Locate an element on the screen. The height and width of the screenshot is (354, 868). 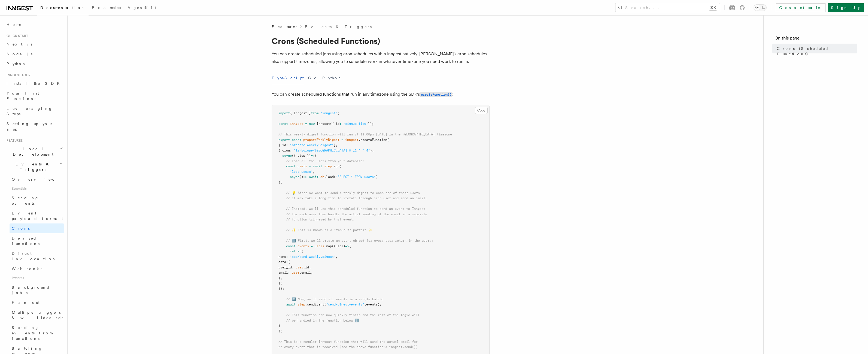
span: // ✨ This is known as a "fan-out" pattern ✨ is located at coordinates (329, 230).